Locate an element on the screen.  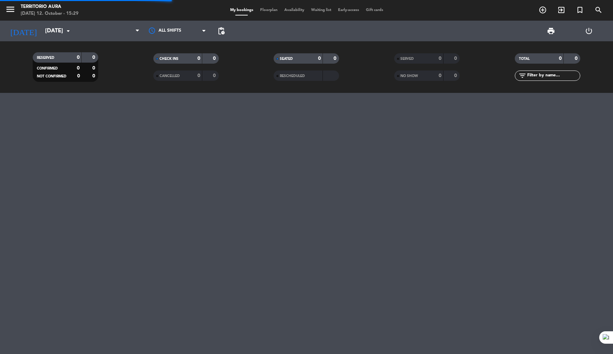
i: arrow_drop_down is located at coordinates (68, 31).